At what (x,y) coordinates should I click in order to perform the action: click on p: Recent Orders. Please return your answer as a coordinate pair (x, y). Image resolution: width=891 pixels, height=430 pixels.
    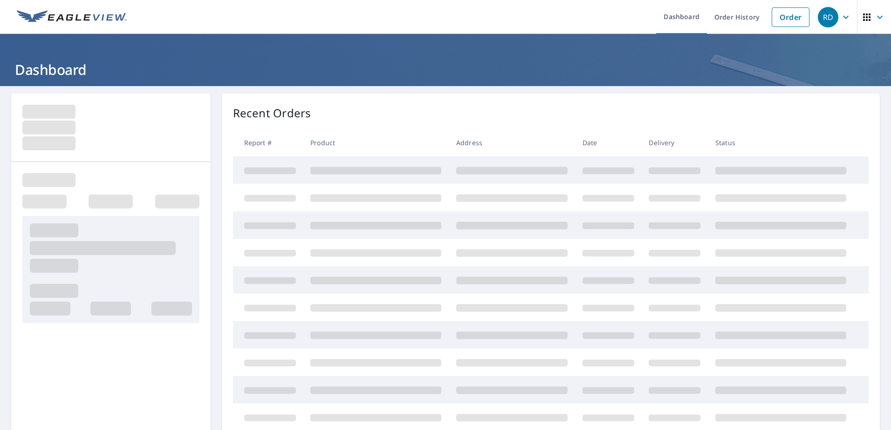
    Looking at the image, I should click on (272, 113).